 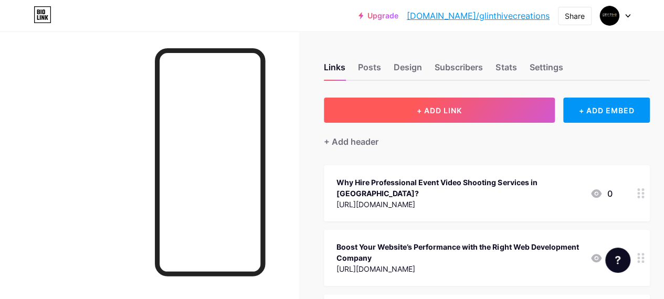 What do you see at coordinates (351, 142) in the screenshot?
I see `div: + Add header` at bounding box center [351, 142].